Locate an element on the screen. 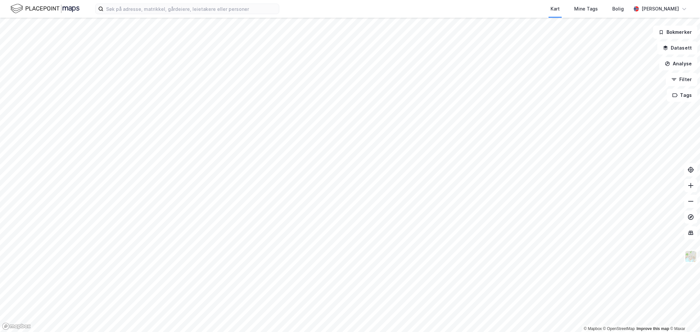  input: Søk på adresse, matrikkel, gårdeiere, leietakere eller personer is located at coordinates (191, 9).